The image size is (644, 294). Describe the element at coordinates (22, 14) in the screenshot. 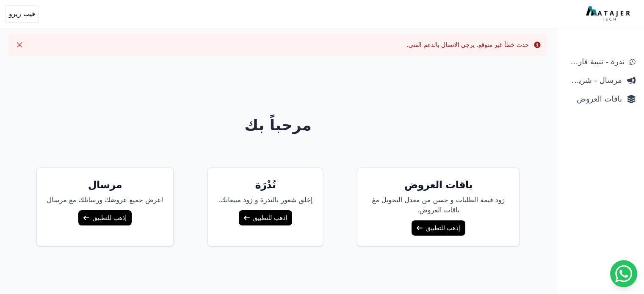

I see `span: فيب زيرو` at that location.